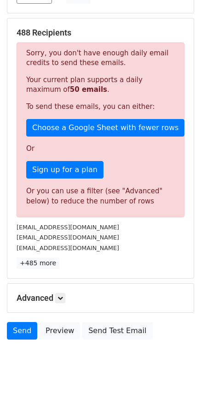 The width and height of the screenshot is (201, 418). I want to click on p: Or, so click(101, 148).